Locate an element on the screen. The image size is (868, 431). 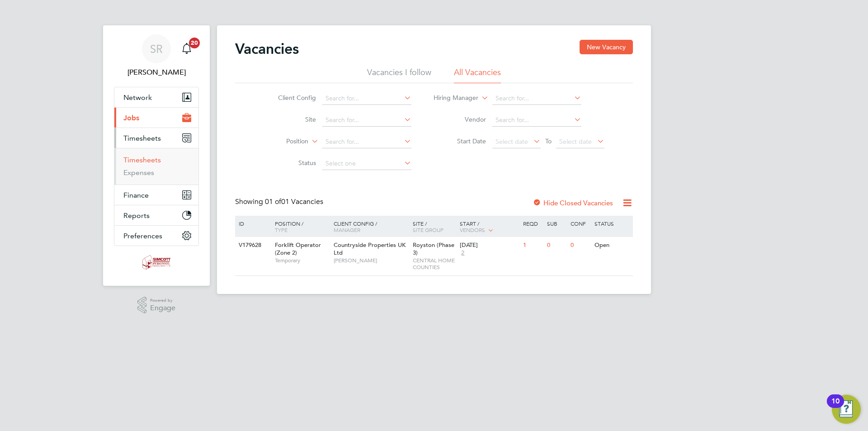
span: Countryside Properties UK Ltd is located at coordinates (369, 249).